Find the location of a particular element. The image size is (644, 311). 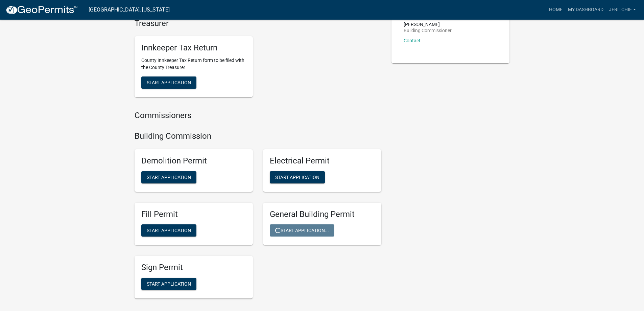

span: Start Application... is located at coordinates (302, 230).